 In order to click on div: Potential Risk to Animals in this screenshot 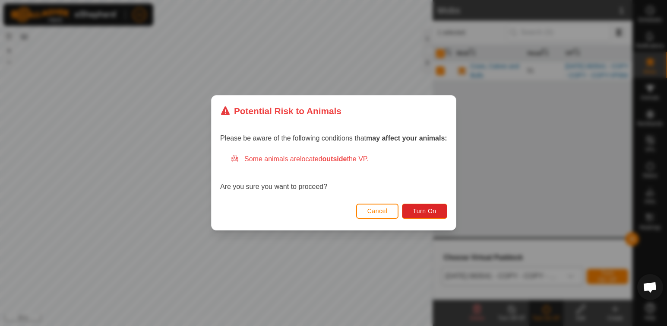, I will do `click(281, 111)`.